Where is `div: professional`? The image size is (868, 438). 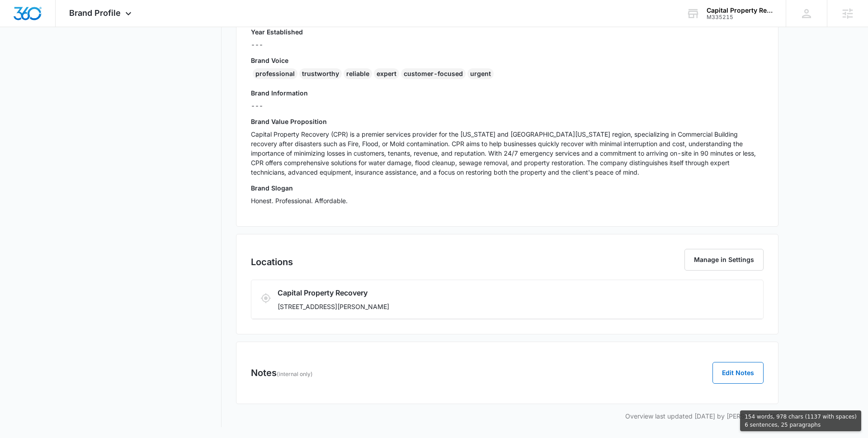
div: professional is located at coordinates (275, 74).